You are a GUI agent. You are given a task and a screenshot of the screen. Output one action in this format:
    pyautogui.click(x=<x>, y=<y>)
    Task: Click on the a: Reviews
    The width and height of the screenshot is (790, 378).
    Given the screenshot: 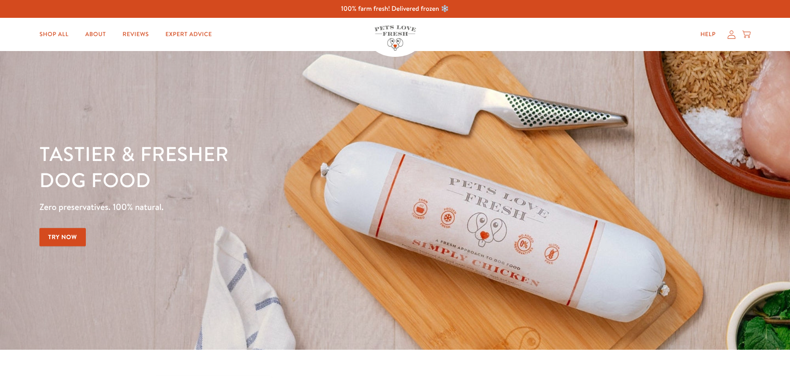 What is the action you would take?
    pyautogui.click(x=136, y=34)
    